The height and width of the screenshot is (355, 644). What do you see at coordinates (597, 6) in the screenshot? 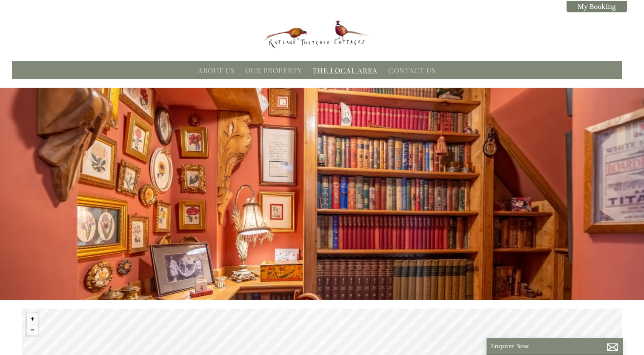
I see `a: My Booking` at bounding box center [597, 6].